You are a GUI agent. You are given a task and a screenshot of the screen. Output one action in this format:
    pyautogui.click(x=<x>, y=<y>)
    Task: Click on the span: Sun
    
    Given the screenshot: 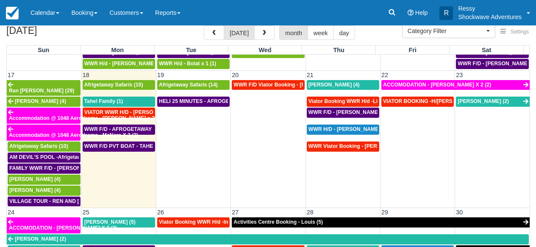 What is the action you would take?
    pyautogui.click(x=43, y=50)
    